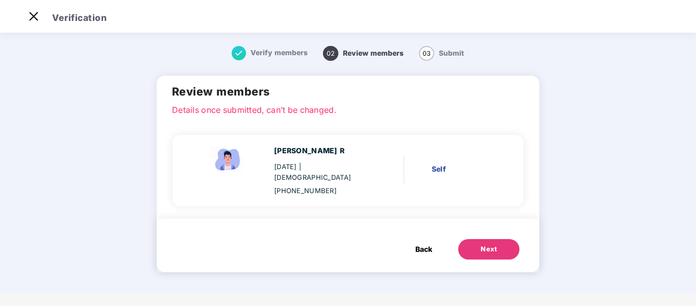  I want to click on span: Submit, so click(451, 53).